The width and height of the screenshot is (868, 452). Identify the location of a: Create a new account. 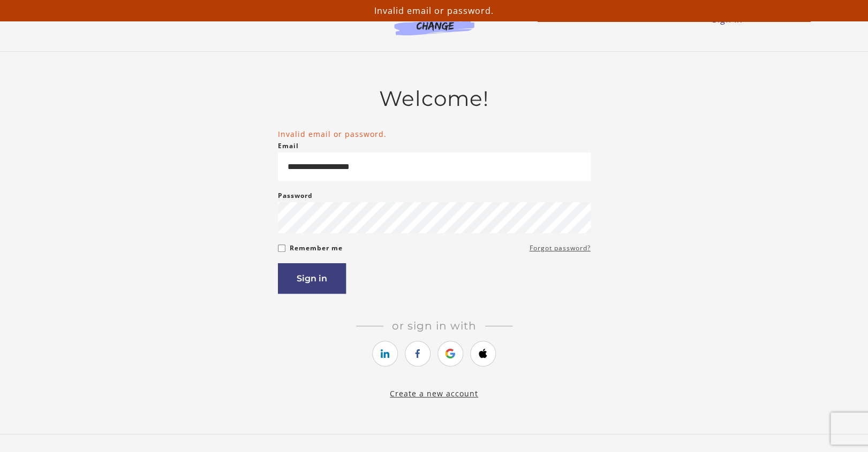
(434, 393).